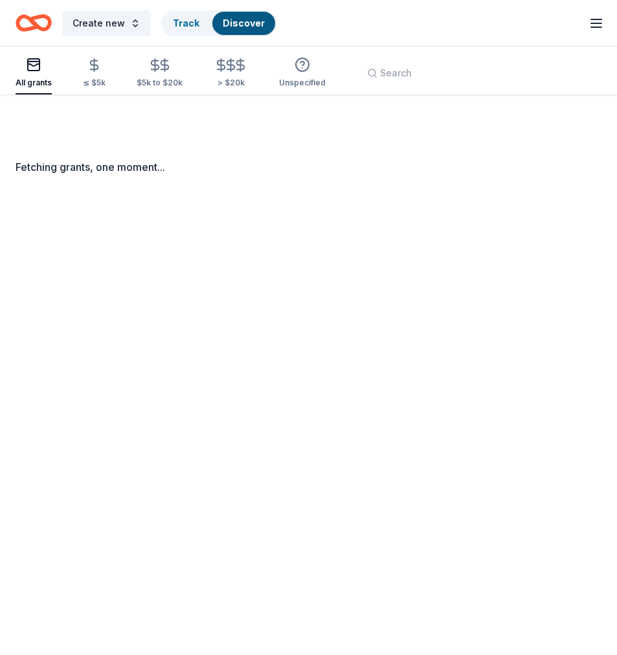 The height and width of the screenshot is (655, 617). I want to click on button: $5k to $20k, so click(159, 73).